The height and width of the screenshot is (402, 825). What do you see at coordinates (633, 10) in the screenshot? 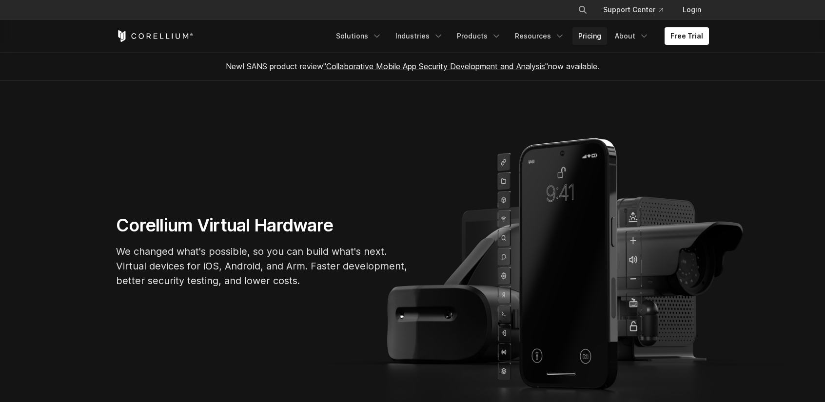
I see `a: Support Center` at bounding box center [633, 10].